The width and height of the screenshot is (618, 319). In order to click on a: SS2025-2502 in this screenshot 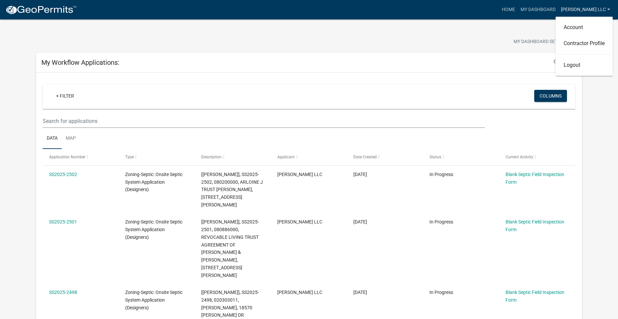, I will do `click(63, 174)`.